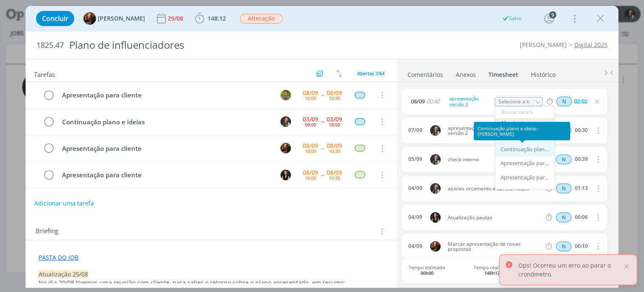 This screenshot has height=292, width=644. Describe the element at coordinates (55, 18) in the screenshot. I see `span: Concluir` at that location.